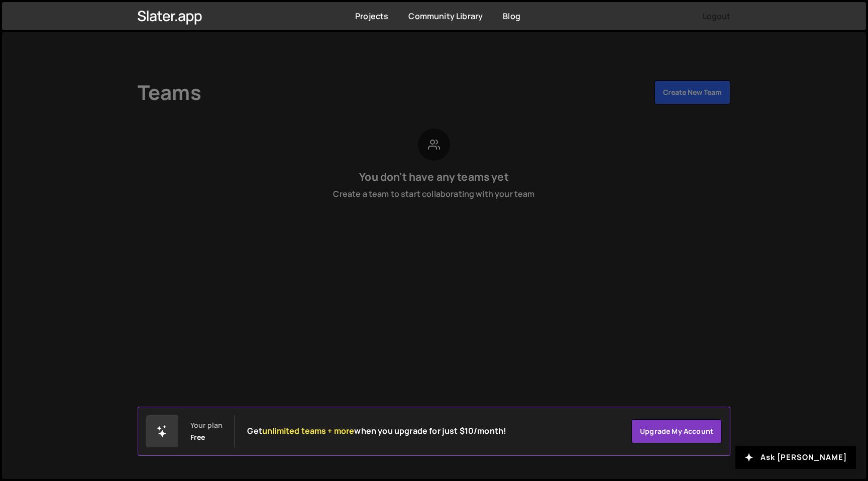 The image size is (868, 481). I want to click on a: Projects, so click(372, 16).